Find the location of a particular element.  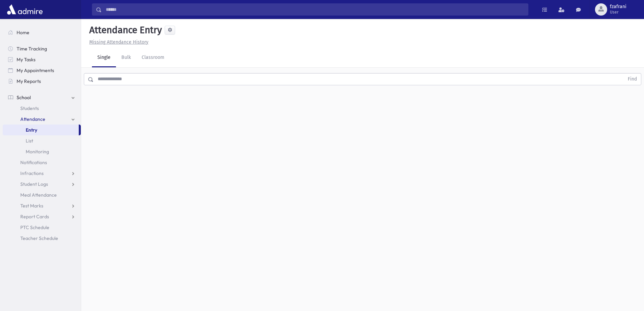

a: Meal Attendance is located at coordinates (41, 195).